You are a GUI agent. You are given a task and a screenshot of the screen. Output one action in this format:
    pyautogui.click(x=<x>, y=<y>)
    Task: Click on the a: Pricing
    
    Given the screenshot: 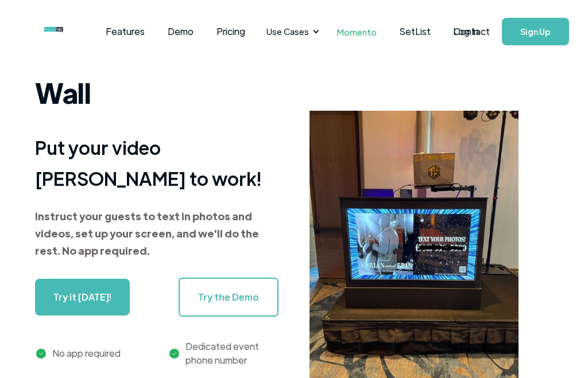 What is the action you would take?
    pyautogui.click(x=231, y=32)
    